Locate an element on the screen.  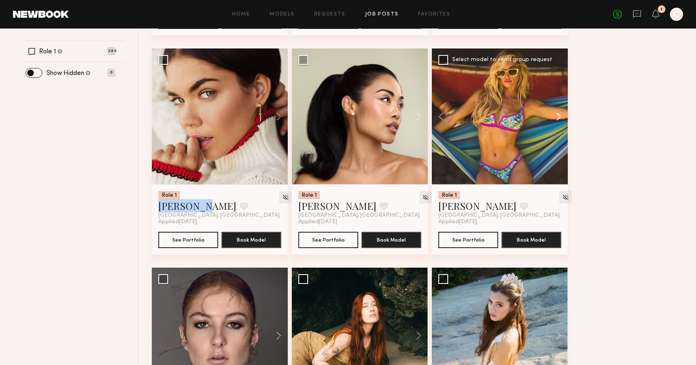
a: Models is located at coordinates (282, 14).